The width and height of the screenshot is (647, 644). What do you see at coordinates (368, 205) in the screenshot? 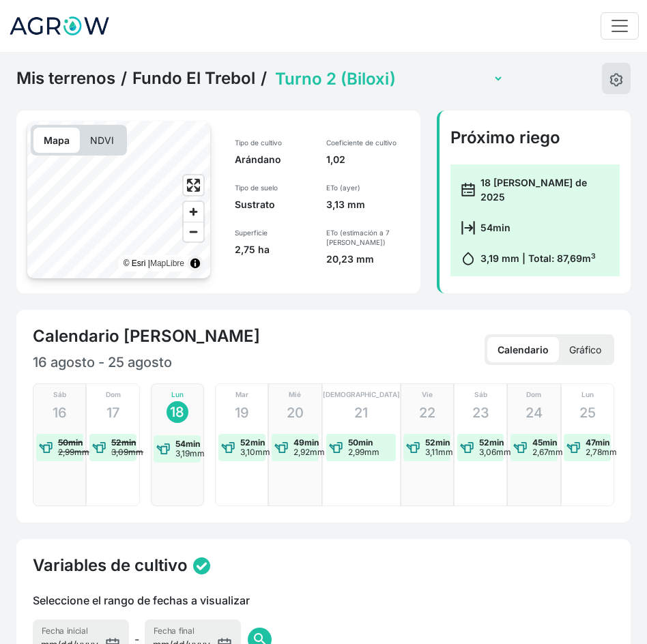
I see `p: 3,13 mm` at bounding box center [368, 205].